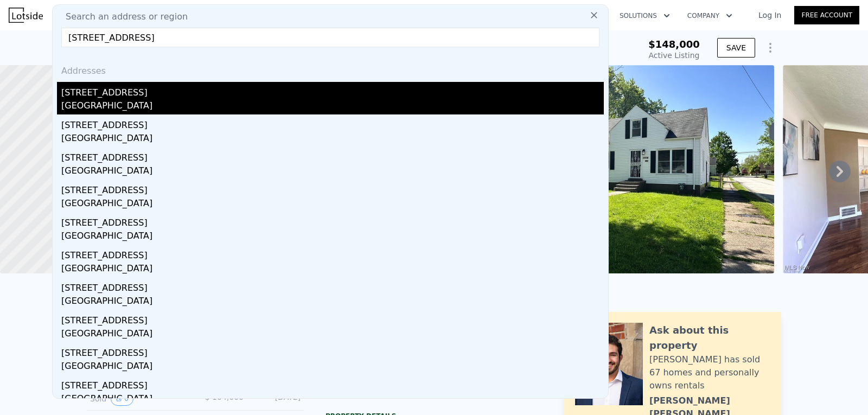 The width and height of the screenshot is (868, 415). Describe the element at coordinates (674, 56) in the screenshot. I see `span: Active Listing` at that location.